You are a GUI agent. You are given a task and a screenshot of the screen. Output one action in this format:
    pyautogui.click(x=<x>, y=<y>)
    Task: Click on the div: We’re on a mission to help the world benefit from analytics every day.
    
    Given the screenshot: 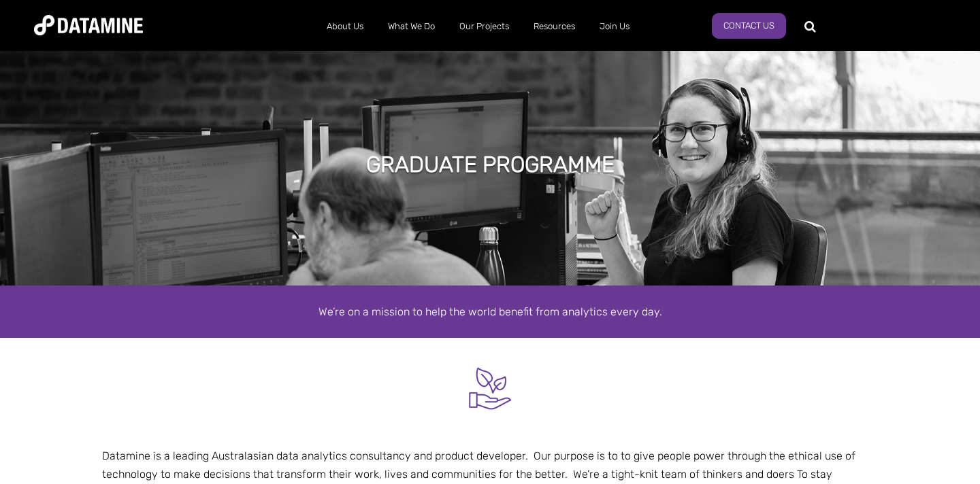 What is the action you would take?
    pyautogui.click(x=490, y=311)
    